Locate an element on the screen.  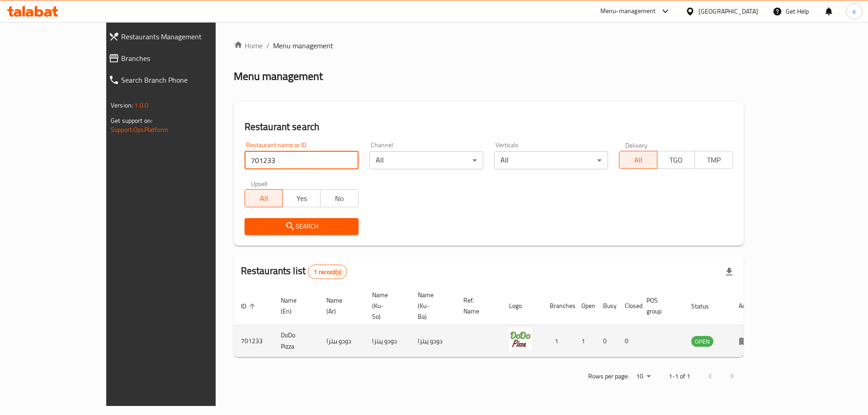
span: Restaurants Management is located at coordinates (182, 37).